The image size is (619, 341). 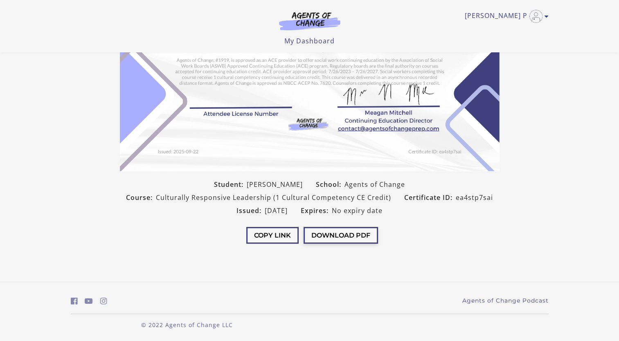 I want to click on span: Expires:, so click(x=316, y=211).